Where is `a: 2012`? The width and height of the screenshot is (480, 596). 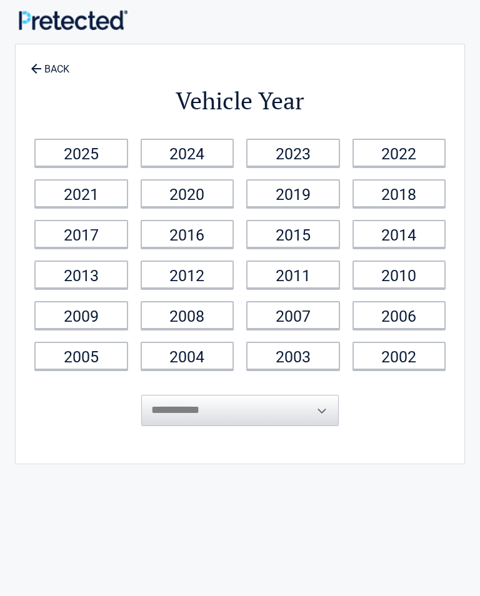 a: 2012 is located at coordinates (188, 274).